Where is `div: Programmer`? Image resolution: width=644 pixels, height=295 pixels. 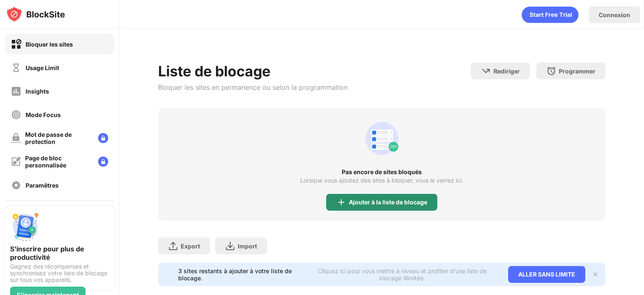
div: Programmer is located at coordinates (577, 71).